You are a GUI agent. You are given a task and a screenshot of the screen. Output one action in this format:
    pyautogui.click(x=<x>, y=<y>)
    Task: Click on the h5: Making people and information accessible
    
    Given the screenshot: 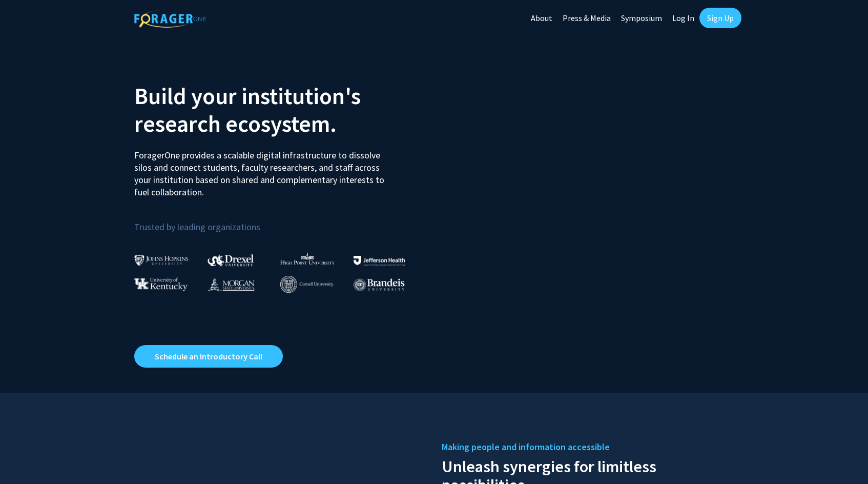 What is the action you would take?
    pyautogui.click(x=588, y=447)
    